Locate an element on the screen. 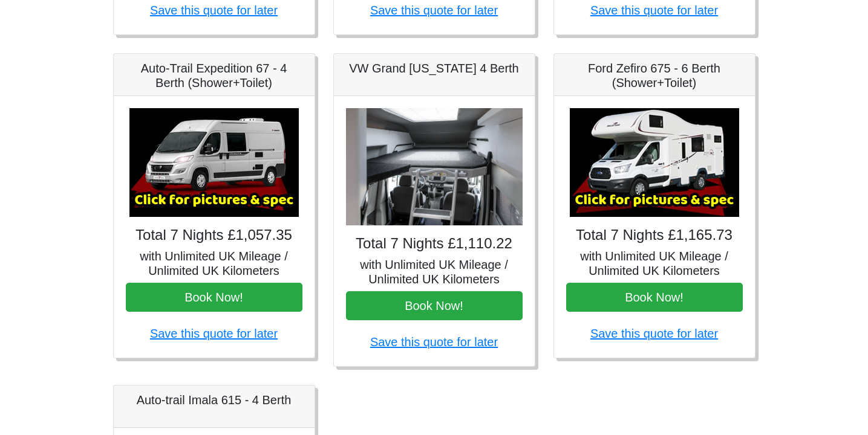 This screenshot has height=435, width=868. h4: Total 7 Nights £1,057.35 is located at coordinates (214, 235).